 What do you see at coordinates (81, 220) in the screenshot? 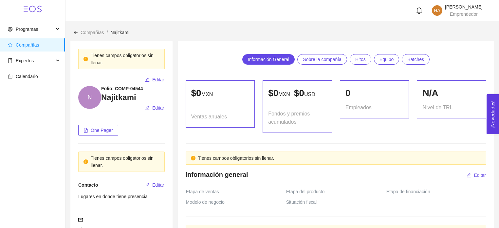
I see `span: mail` at bounding box center [81, 220].